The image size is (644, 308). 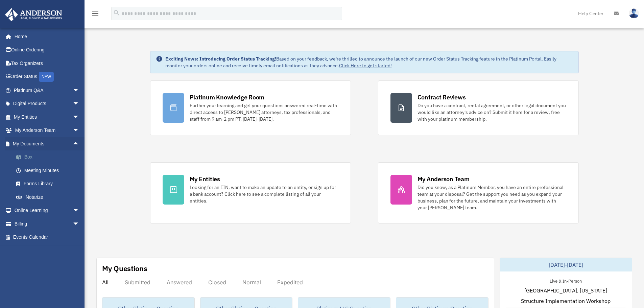 I want to click on a: My Anderson Teamarrow_drop_down, so click(x=47, y=131).